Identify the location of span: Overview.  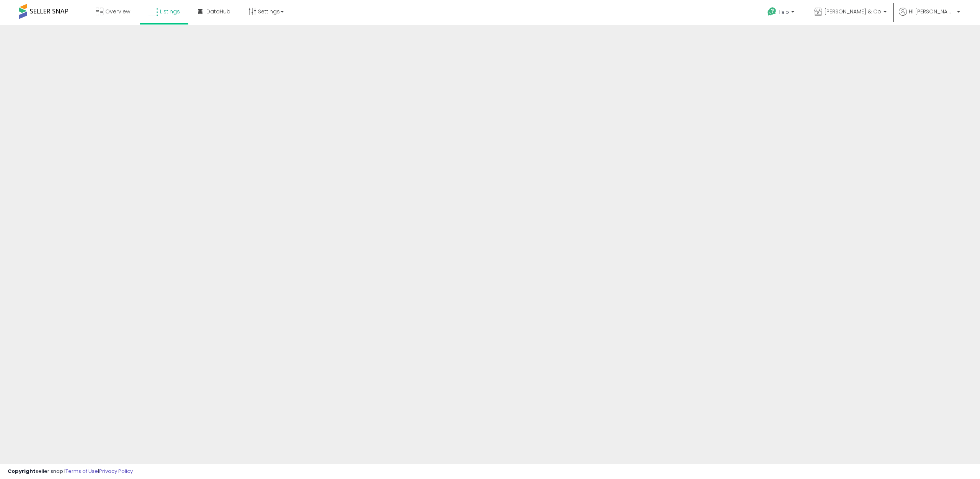
(118, 12).